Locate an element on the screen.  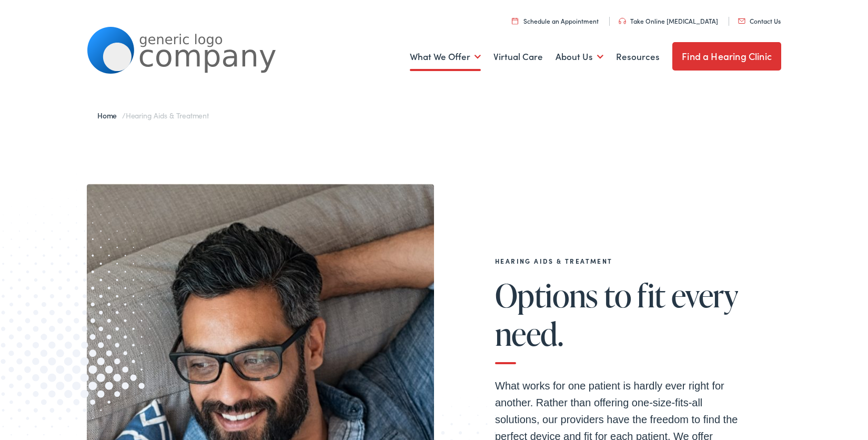
a: Resources is located at coordinates (637, 57).